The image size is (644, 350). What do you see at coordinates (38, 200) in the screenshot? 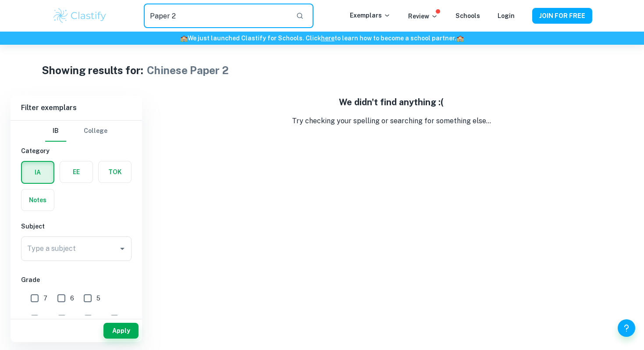
I see `button: Notes` at bounding box center [38, 200].